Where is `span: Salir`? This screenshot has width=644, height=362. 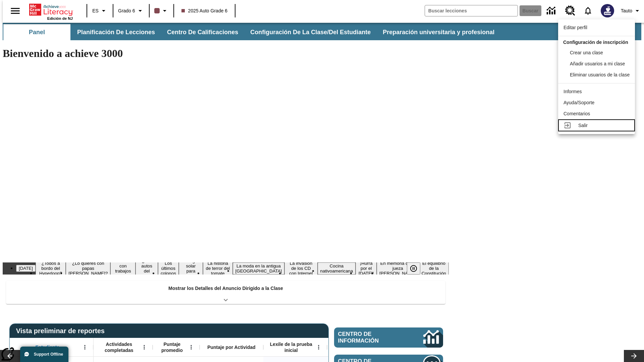
span: Salir is located at coordinates (583, 125).